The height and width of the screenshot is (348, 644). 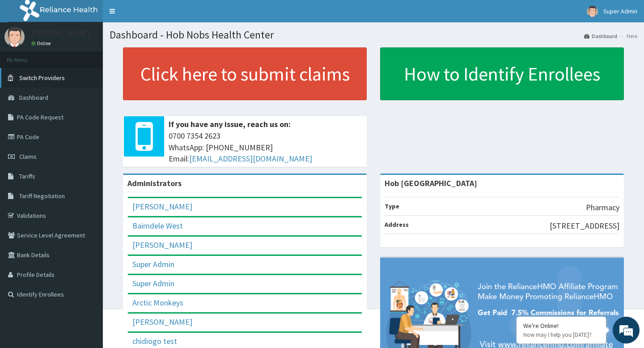 What do you see at coordinates (620, 11) in the screenshot?
I see `span: Super Admin` at bounding box center [620, 11].